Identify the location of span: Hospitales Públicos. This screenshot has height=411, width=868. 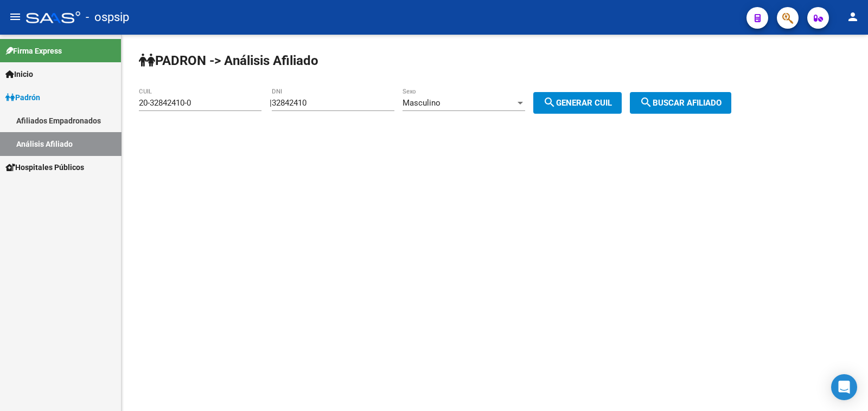
(44, 168).